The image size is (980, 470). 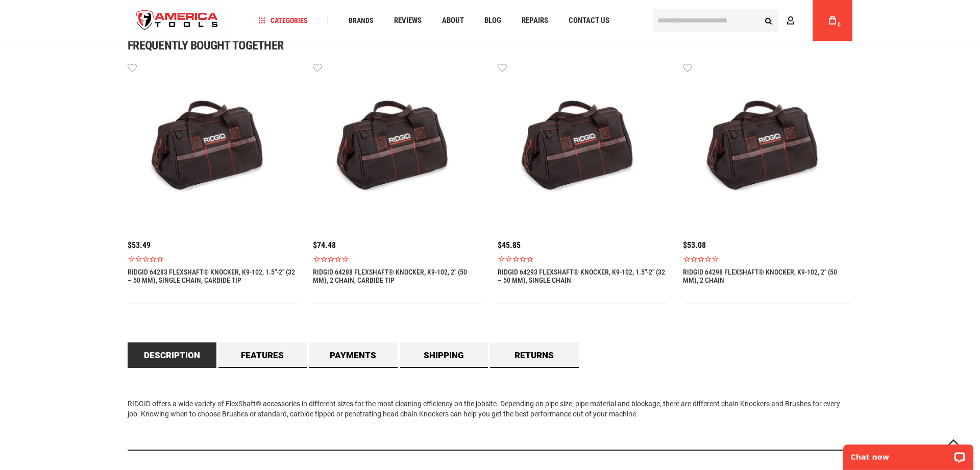 I want to click on span: Contact Us, so click(x=589, y=21).